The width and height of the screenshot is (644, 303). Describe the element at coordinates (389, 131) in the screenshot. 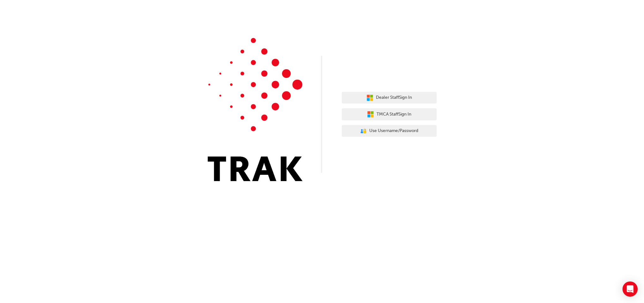

I see `button: Use Username/Password` at that location.